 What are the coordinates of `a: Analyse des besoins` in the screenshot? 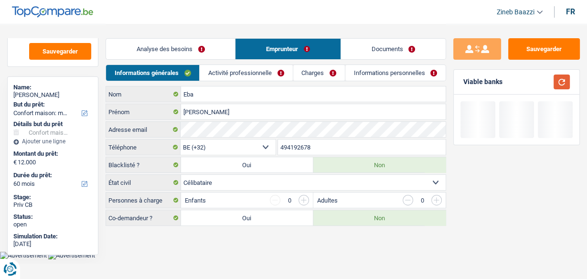 It's located at (171, 49).